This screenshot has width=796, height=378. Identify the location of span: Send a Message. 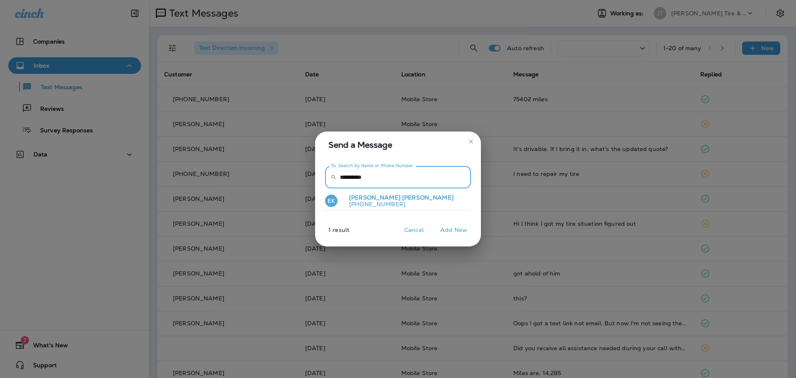
(399, 145).